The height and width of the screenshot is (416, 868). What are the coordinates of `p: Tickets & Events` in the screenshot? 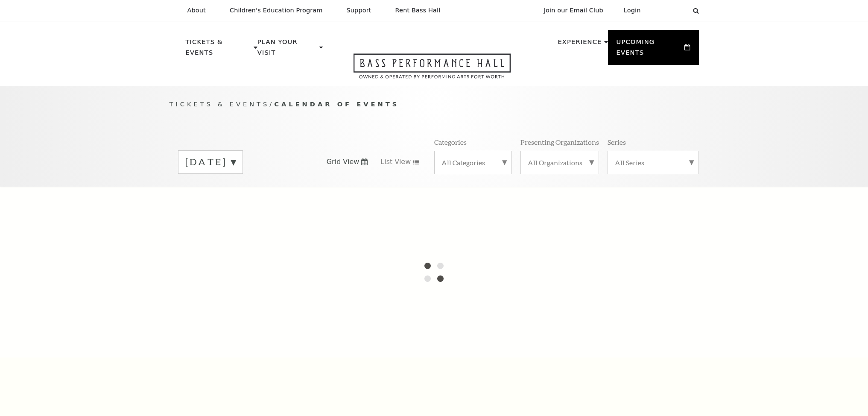 It's located at (219, 50).